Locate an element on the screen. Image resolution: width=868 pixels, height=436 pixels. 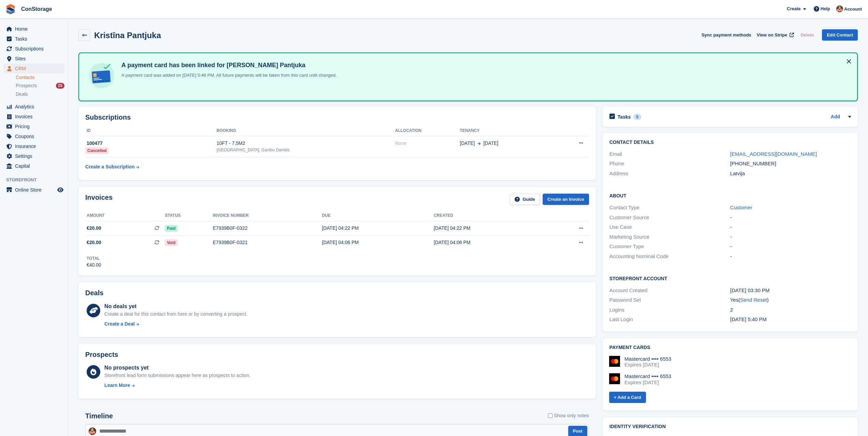
div: Create a deal for this contact from here or by converting a prospect. is located at coordinates (176, 314).